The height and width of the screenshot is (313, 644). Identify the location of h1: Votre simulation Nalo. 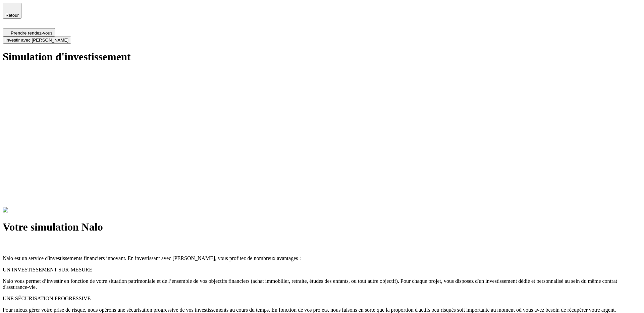
(322, 227).